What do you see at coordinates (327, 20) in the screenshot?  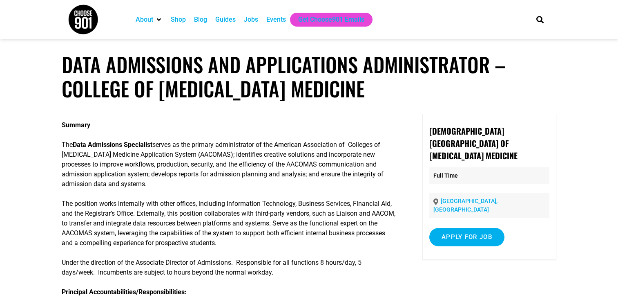 I see `nav: Main nav` at bounding box center [327, 20].